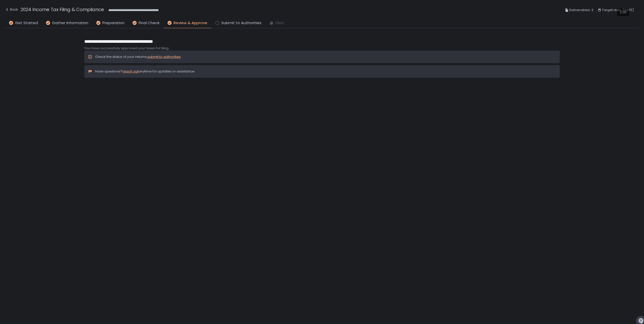  What do you see at coordinates (322, 48) in the screenshot?
I see `div: You have successfully approved your taxes for filing.` at bounding box center [322, 48].